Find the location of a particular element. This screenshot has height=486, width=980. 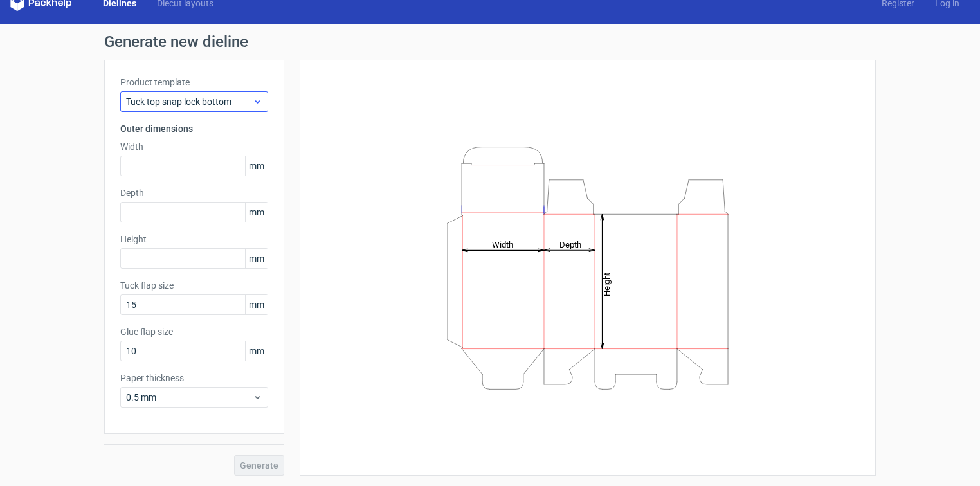

label: Tuck flap size is located at coordinates (194, 286).